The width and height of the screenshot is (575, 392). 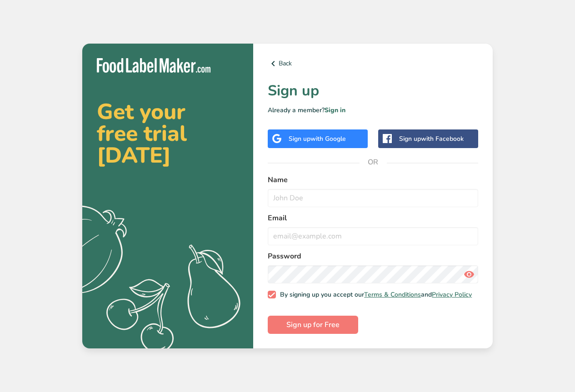 What do you see at coordinates (373, 236) in the screenshot?
I see `input: email@example.com` at bounding box center [373, 236].